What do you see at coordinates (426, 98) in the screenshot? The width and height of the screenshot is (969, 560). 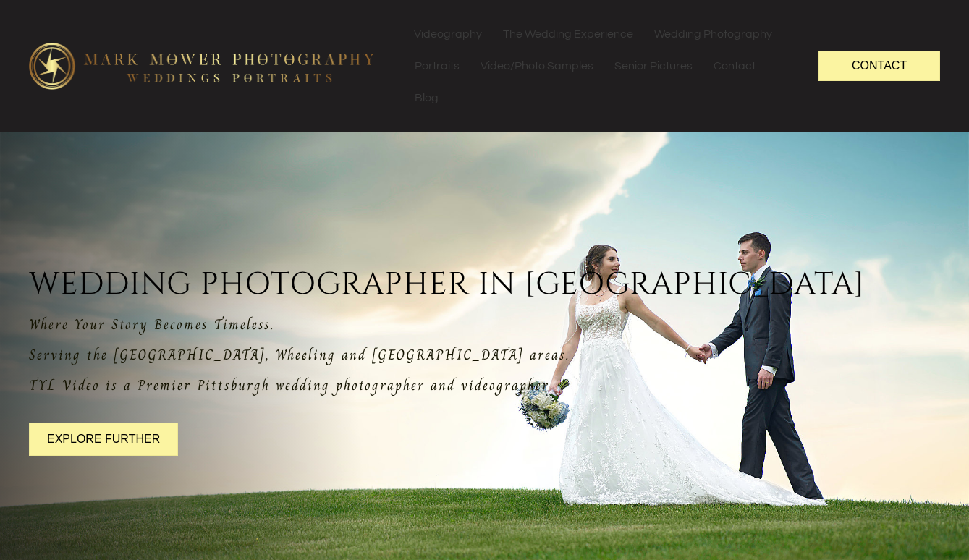 I see `a: Blog` at bounding box center [426, 98].